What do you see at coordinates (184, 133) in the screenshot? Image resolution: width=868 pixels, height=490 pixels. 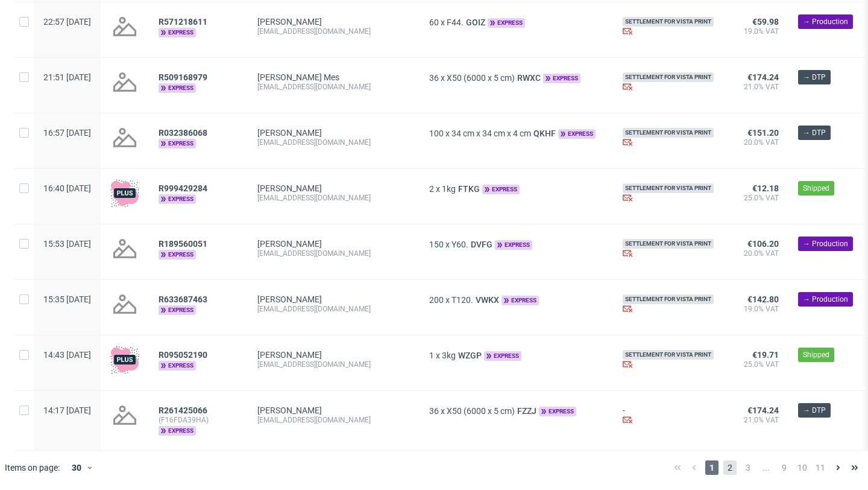 I see `a: R032386068` at bounding box center [184, 133].